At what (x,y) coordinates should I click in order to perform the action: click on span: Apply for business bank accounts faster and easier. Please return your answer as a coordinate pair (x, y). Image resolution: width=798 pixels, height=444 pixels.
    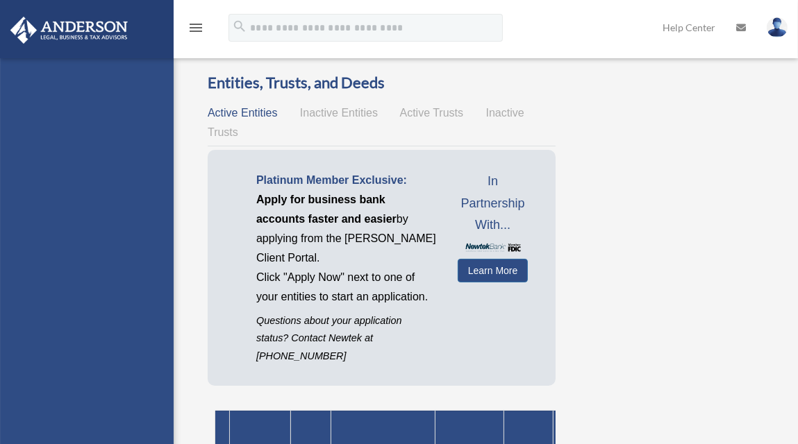
    Looking at the image, I should click on (326, 209).